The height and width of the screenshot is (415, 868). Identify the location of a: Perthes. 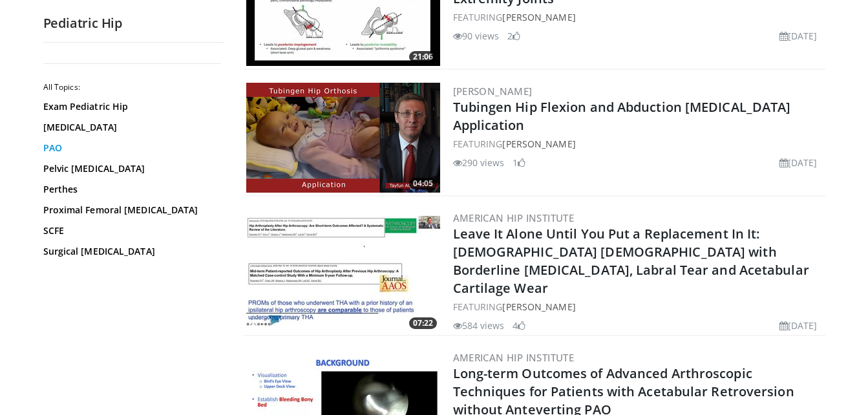
(131, 189).